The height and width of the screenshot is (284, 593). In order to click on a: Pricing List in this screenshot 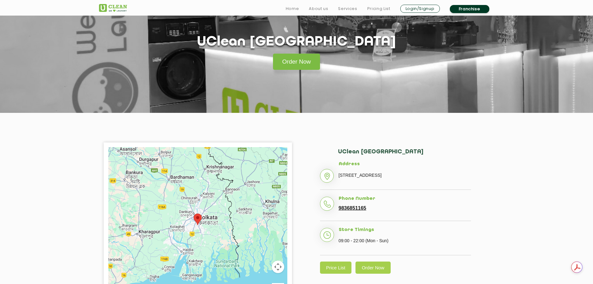, I will do `click(379, 9)`.